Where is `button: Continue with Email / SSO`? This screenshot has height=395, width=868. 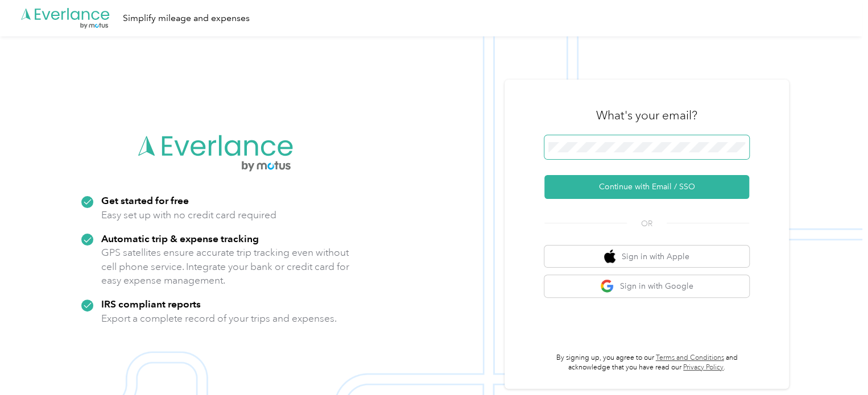 button: Continue with Email / SSO is located at coordinates (647, 187).